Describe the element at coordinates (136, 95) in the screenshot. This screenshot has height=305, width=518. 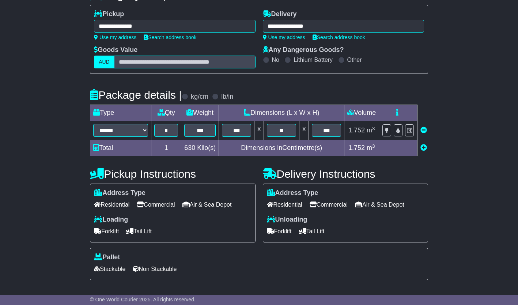
I see `h4: Package details |` at that location.